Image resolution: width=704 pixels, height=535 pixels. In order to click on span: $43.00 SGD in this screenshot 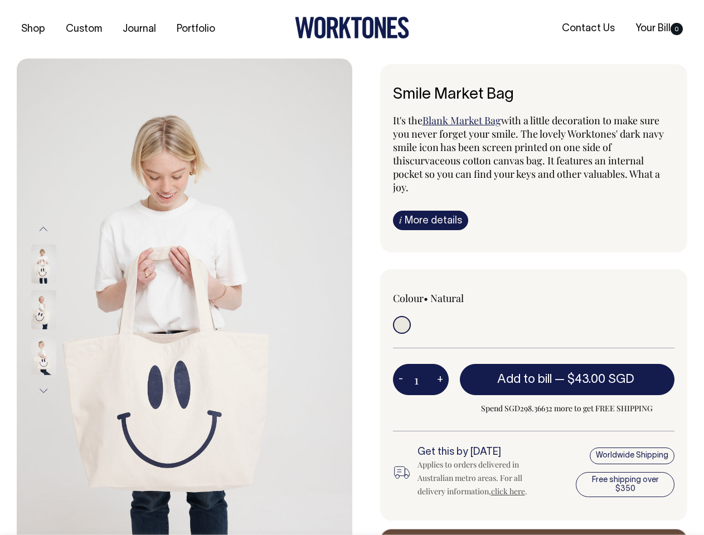, I will do `click(601, 380)`.